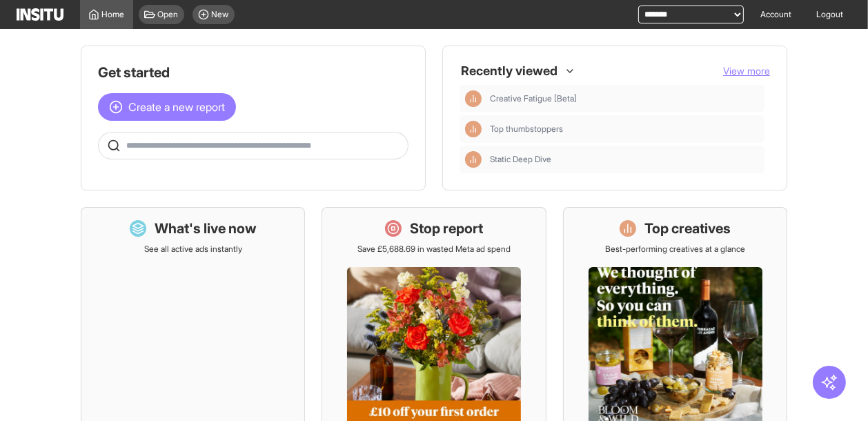 The width and height of the screenshot is (868, 421). Describe the element at coordinates (206, 229) in the screenshot. I see `h1: What's live now` at that location.